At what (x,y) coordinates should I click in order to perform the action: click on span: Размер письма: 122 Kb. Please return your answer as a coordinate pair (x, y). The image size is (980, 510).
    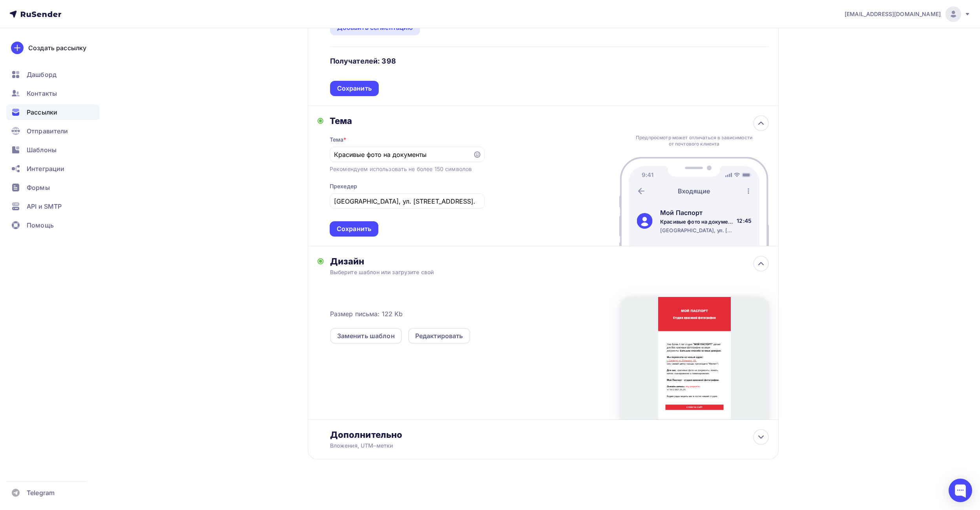
    Looking at the image, I should click on (366, 314).